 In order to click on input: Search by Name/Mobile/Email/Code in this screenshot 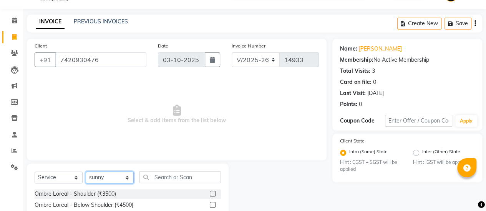, I will do `click(101, 60)`.